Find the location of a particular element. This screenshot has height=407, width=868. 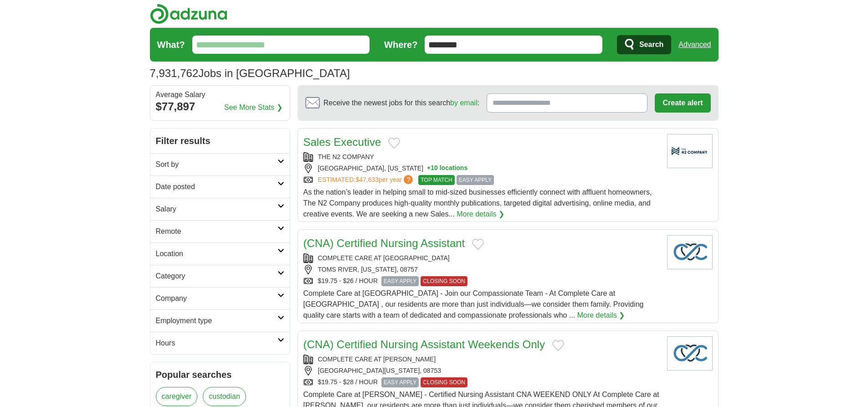

a: Location is located at coordinates (220, 254).